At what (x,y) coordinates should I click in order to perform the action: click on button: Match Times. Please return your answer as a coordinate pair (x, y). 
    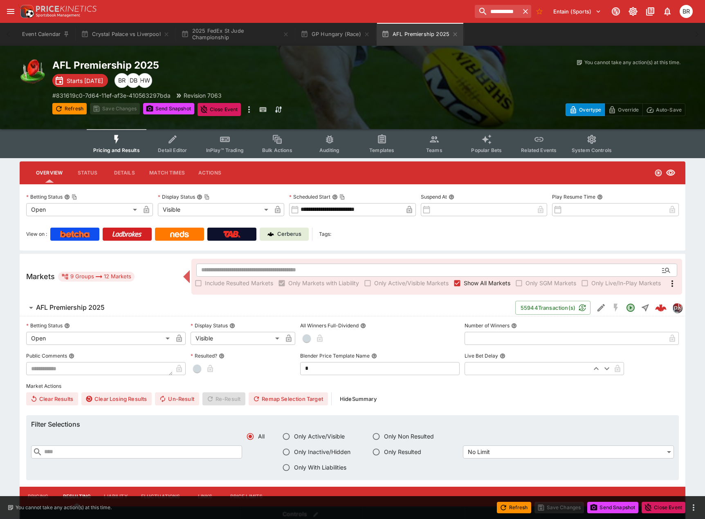
    Looking at the image, I should click on (167, 173).